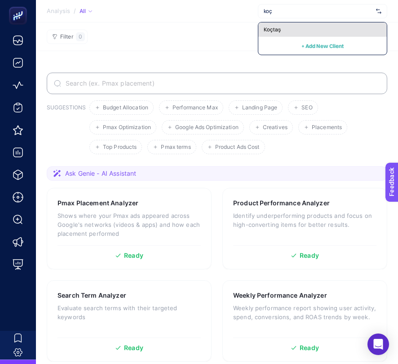 Image resolution: width=398 pixels, height=364 pixels. I want to click on span: Pmax terms, so click(175, 147).